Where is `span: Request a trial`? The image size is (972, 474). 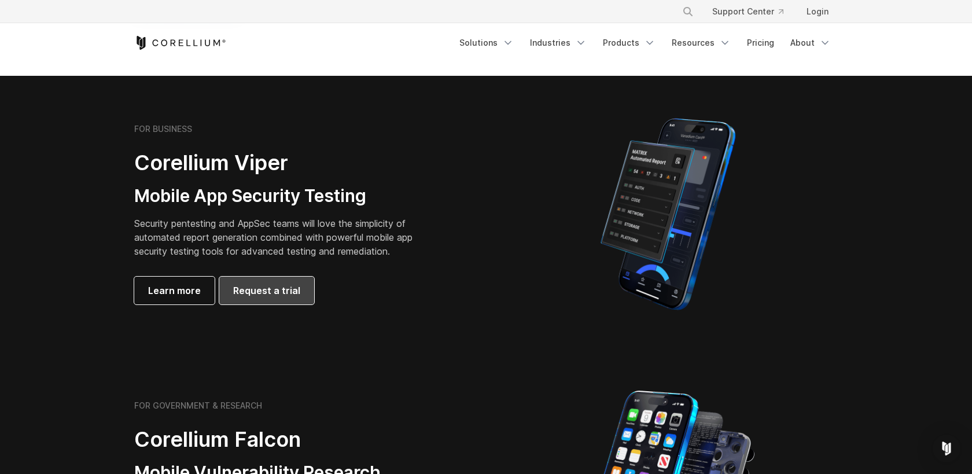
span: Request a trial is located at coordinates (267, 290).